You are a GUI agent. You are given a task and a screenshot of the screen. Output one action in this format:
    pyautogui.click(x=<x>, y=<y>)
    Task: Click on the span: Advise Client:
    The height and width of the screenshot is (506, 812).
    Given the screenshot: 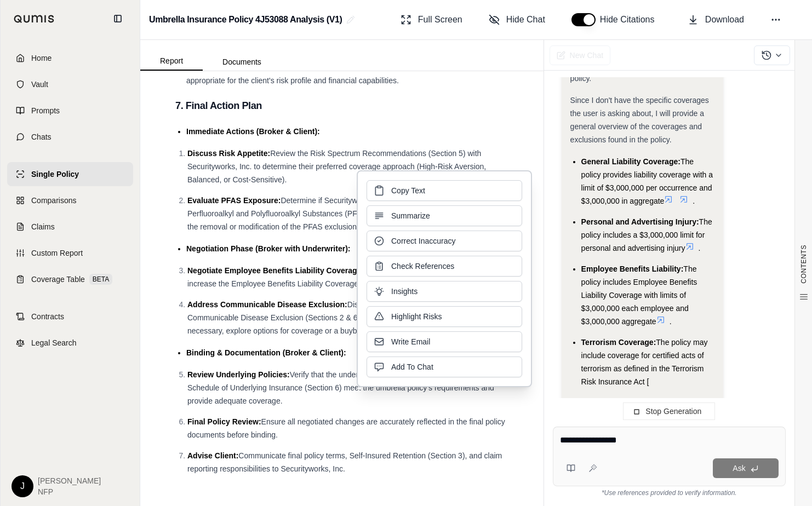 What is the action you would take?
    pyautogui.click(x=213, y=456)
    